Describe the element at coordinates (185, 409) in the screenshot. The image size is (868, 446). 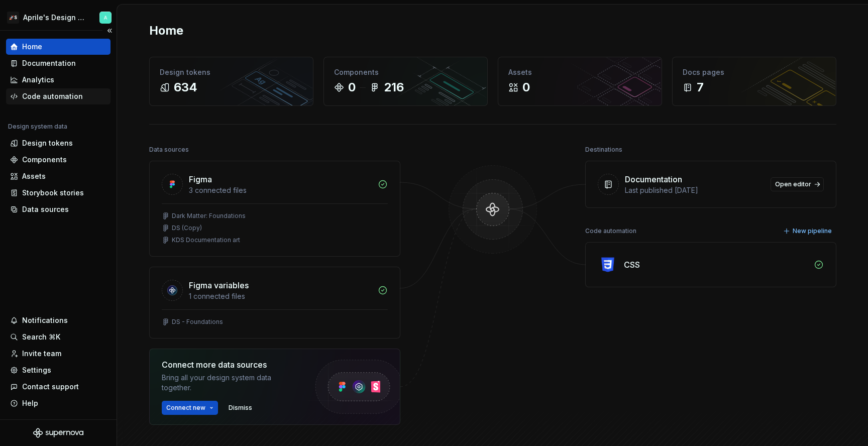
I see `span: Connect new` at that location.